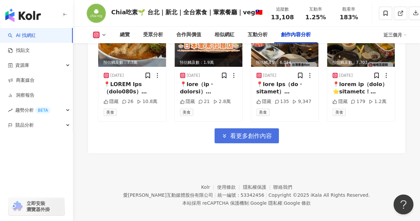  What do you see at coordinates (38, 206) in the screenshot?
I see `span: 立即安裝 瀏覽器外掛` at bounding box center [38, 206].